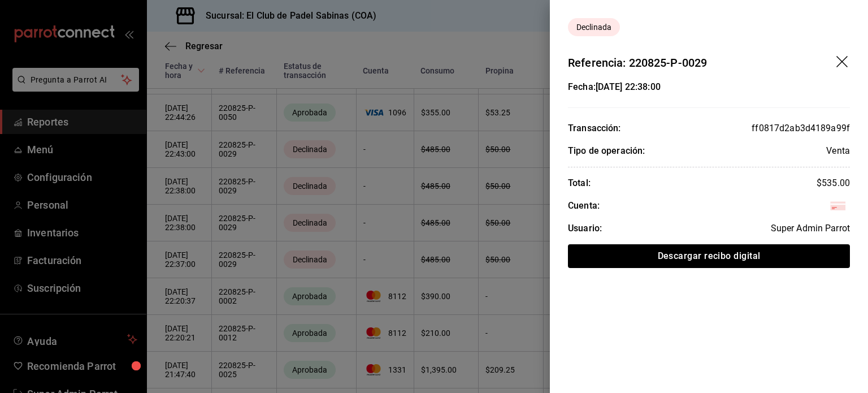 The image size is (868, 393). I want to click on div: Usuario:, so click(585, 229).